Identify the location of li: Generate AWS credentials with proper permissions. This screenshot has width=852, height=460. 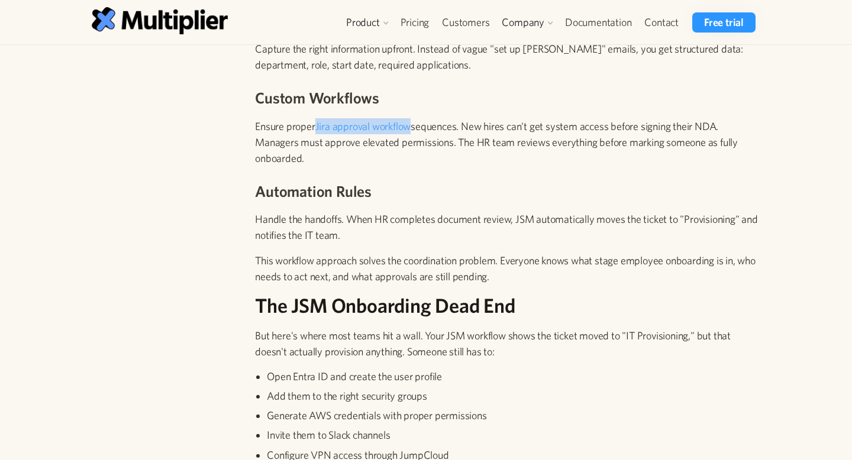
(514, 415).